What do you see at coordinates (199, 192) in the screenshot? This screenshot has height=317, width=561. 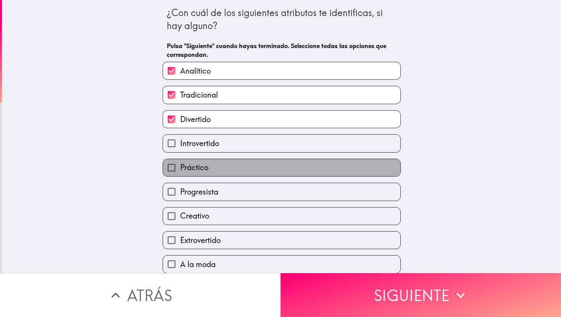 I see `span: Progresista` at bounding box center [199, 192].